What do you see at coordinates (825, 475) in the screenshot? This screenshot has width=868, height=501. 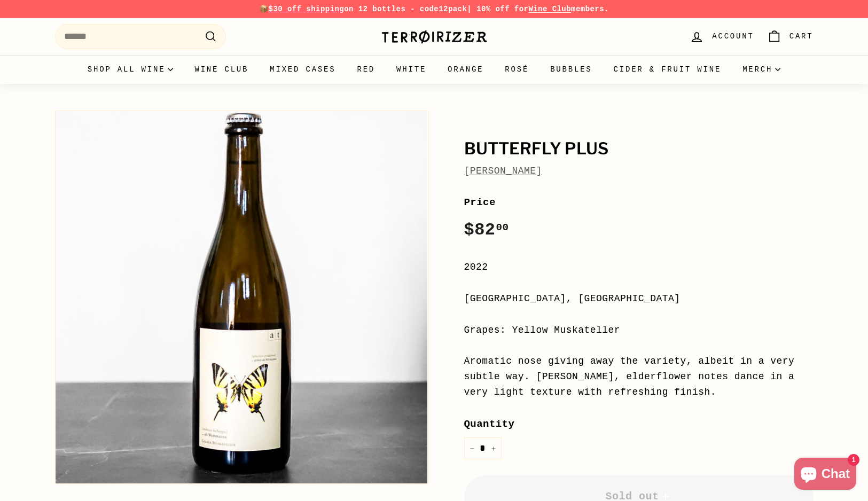 I see `inbox-online-store-chat: Shopify online store chat` at bounding box center [825, 475].